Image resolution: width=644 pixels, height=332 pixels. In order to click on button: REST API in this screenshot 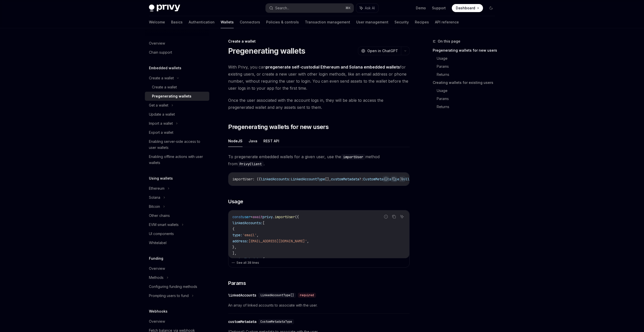, I will do `click(271, 141)`.